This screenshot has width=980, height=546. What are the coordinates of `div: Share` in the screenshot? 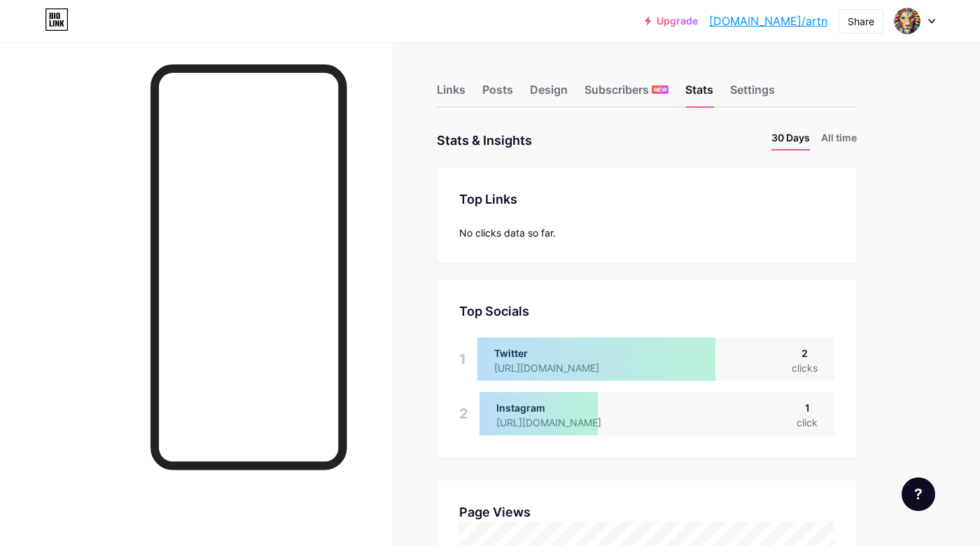 It's located at (861, 21).